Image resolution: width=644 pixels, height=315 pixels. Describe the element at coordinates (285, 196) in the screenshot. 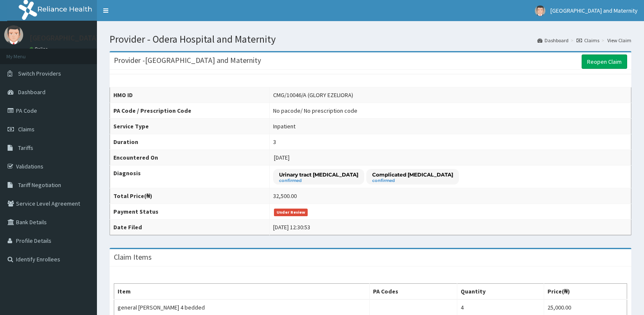

I see `div: 32,500.00` at that location.